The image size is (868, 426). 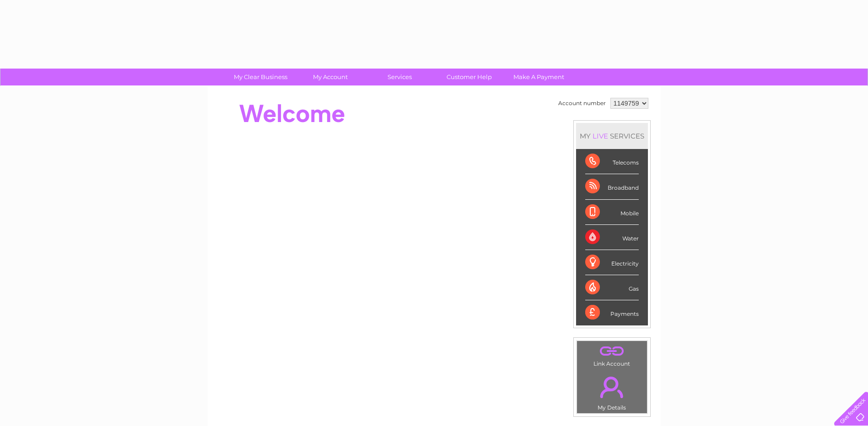 What do you see at coordinates (600, 136) in the screenshot?
I see `div: LIVE` at bounding box center [600, 136].